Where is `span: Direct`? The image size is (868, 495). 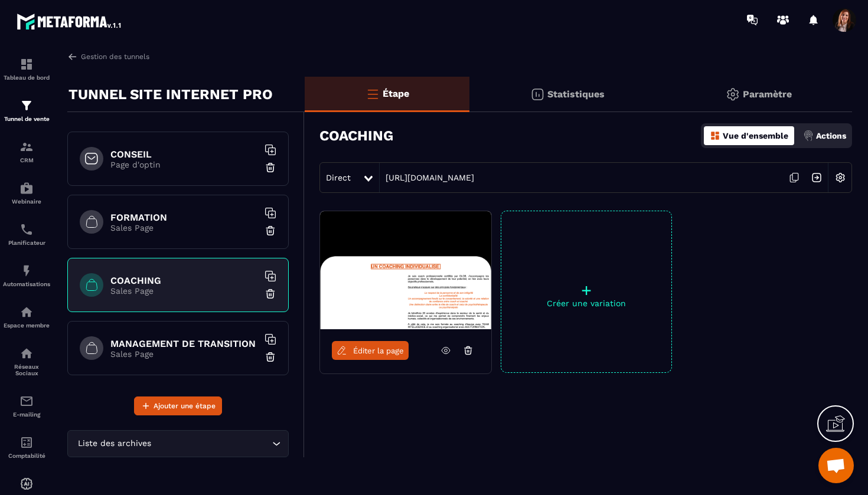
span: Direct is located at coordinates (338, 178).